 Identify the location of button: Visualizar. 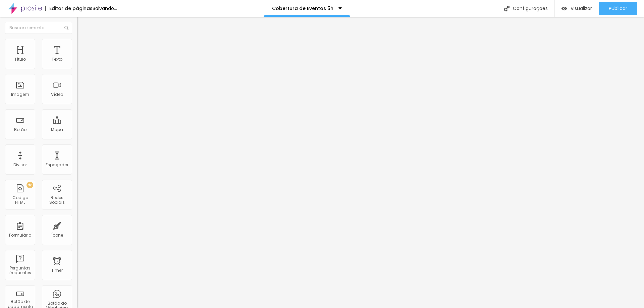
(576, 8).